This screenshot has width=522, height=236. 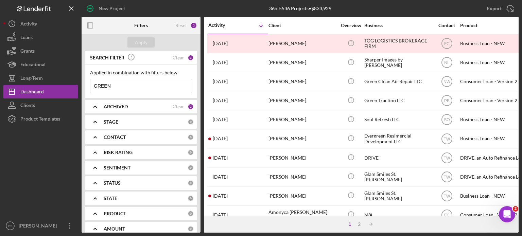 What do you see at coordinates (111, 199) in the screenshot?
I see `b: STATE` at bounding box center [111, 199].